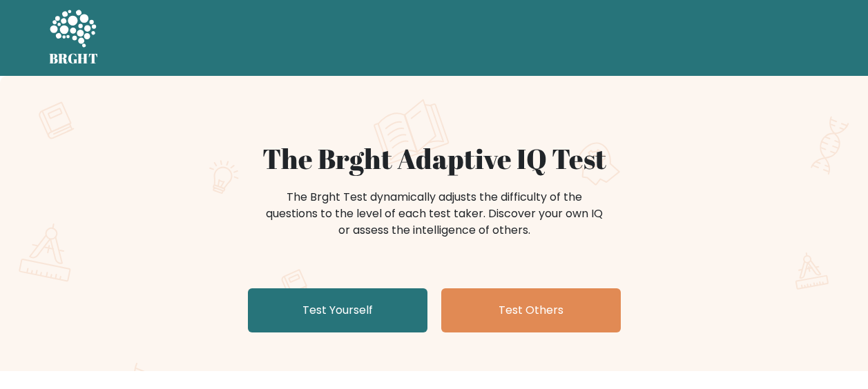 This screenshot has height=389, width=868. What do you see at coordinates (531, 311) in the screenshot?
I see `a: Test Others` at bounding box center [531, 311].